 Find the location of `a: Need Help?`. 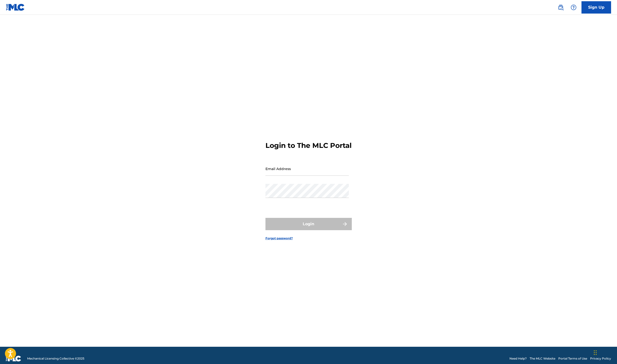

a: Need Help? is located at coordinates (518, 358).